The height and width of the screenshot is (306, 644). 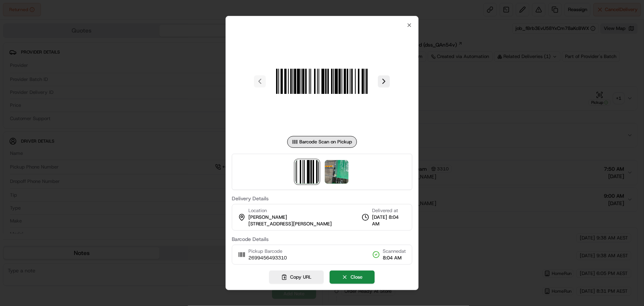 What do you see at coordinates (337, 171) in the screenshot?
I see `button: photo_proof_of_delivery image` at bounding box center [337, 171].